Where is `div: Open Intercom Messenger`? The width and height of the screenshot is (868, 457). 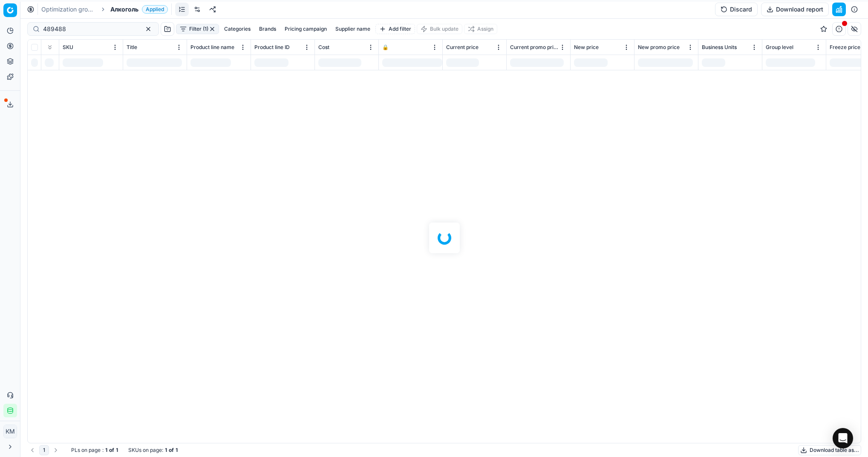
div: Open Intercom Messenger is located at coordinates (843, 438).